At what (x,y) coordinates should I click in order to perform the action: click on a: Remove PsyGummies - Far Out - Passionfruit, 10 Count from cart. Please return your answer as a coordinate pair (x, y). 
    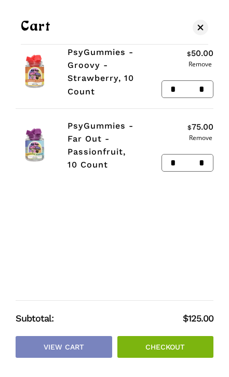
    Looking at the image, I should click on (200, 138).